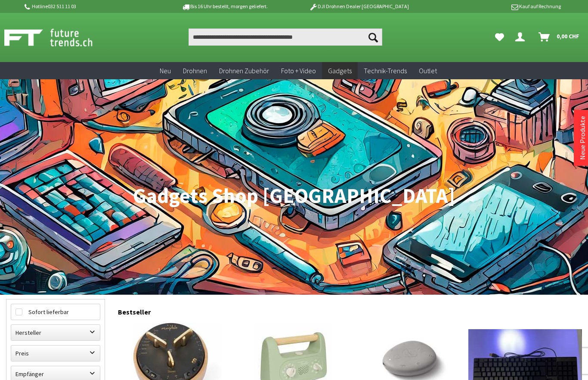 The width and height of the screenshot is (588, 380). Describe the element at coordinates (195, 71) in the screenshot. I see `a: Drohnen` at that location.